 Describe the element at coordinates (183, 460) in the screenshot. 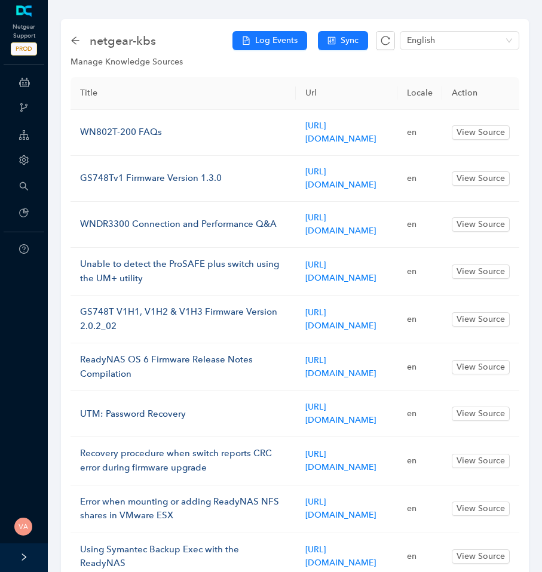

I see `p: Recovery procedure when switch reports CRC error during firmware upgrade` at that location.